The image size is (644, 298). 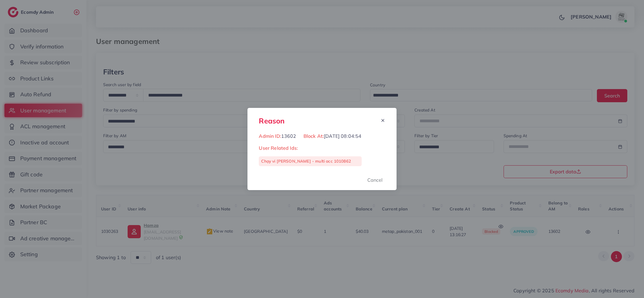 What do you see at coordinates (375, 179) in the screenshot?
I see `button: Cancel` at bounding box center [375, 179].